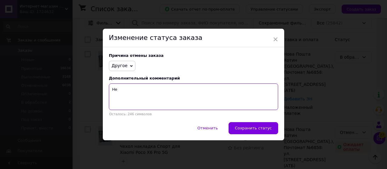 The image size is (387, 169). What do you see at coordinates (193, 97) in the screenshot?
I see `textarea: Не м` at bounding box center [193, 97].